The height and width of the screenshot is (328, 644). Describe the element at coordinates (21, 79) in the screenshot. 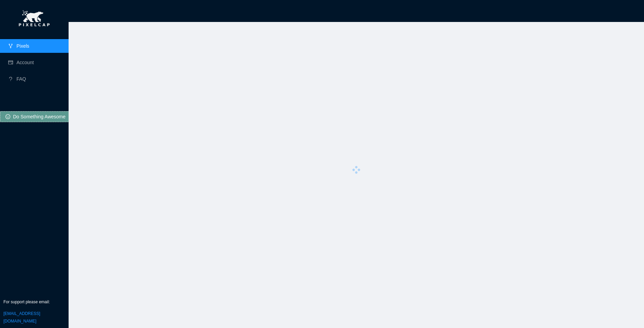

I see `a: FAQ` at that location.